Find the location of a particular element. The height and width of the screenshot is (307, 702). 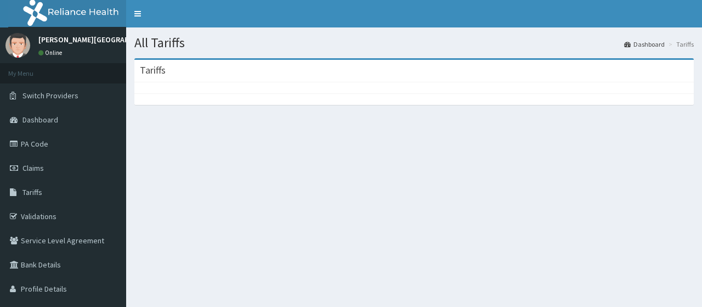

li: Tariffs is located at coordinates (680, 44).